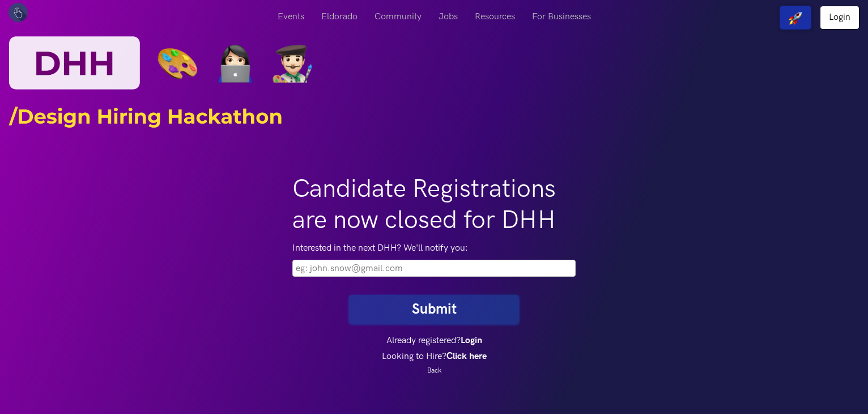 The height and width of the screenshot is (414, 868). Describe the element at coordinates (340, 16) in the screenshot. I see `a: Eldorado` at that location.